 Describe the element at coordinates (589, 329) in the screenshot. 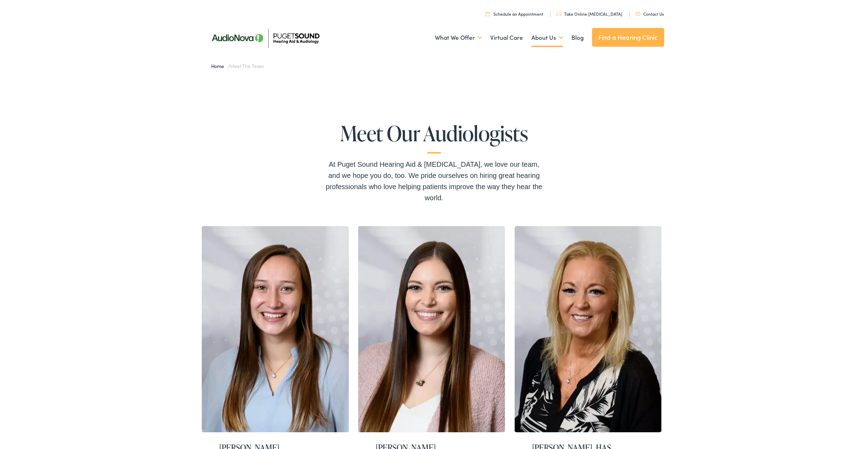

I see `img: Deb Leenhouts, Hearing Aid Specialist at Puget Sound Hearing in Puyallup, WA.` at that location.